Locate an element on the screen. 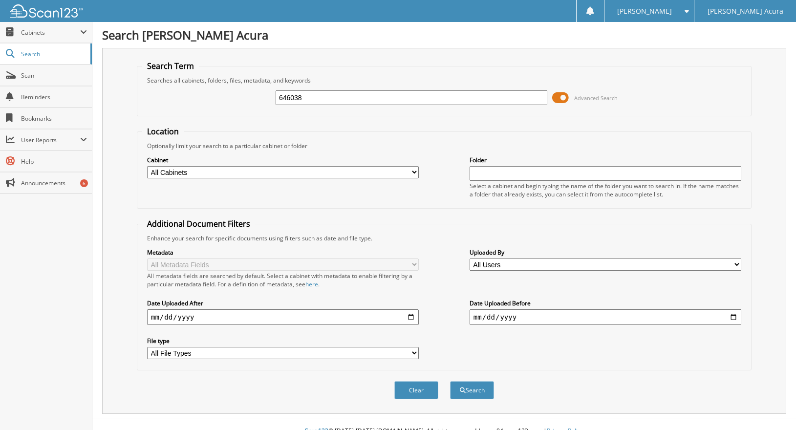  label: Uploaded By is located at coordinates (606, 252).